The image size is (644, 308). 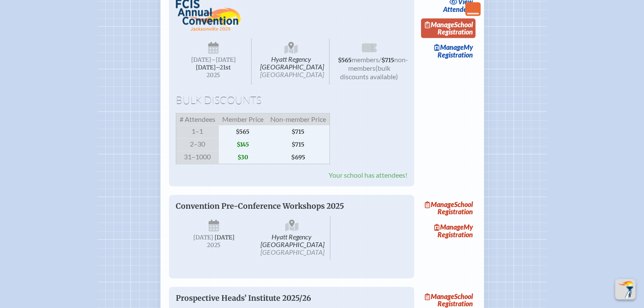 What do you see at coordinates (625, 289) in the screenshot?
I see `button: Scroll Top` at bounding box center [625, 289].